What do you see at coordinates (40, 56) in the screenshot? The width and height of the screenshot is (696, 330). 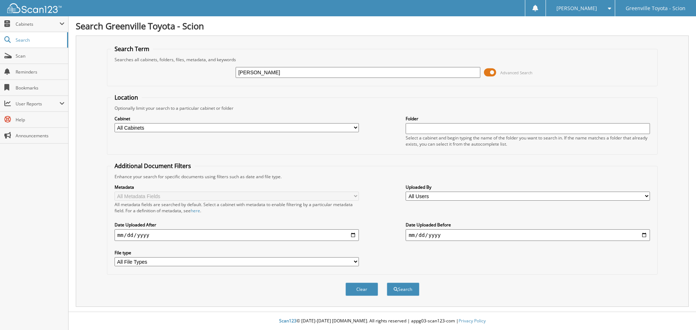 I see `span: Scan` at bounding box center [40, 56].